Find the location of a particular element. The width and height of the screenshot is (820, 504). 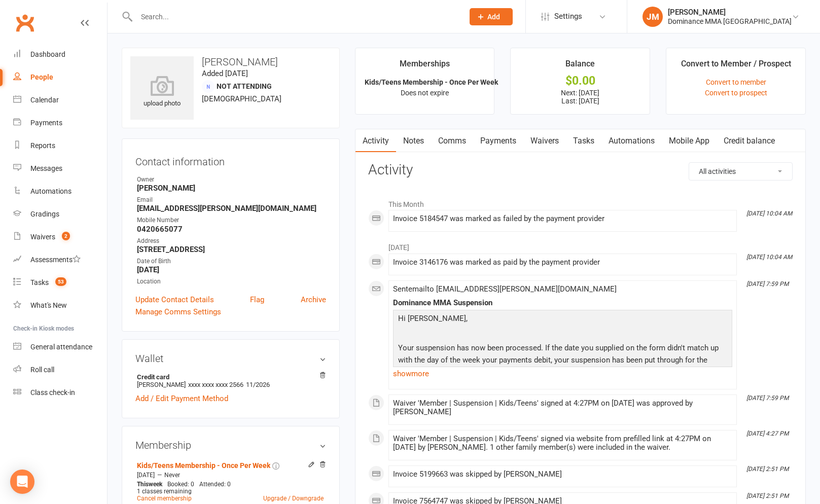

span: Add is located at coordinates (494, 17).